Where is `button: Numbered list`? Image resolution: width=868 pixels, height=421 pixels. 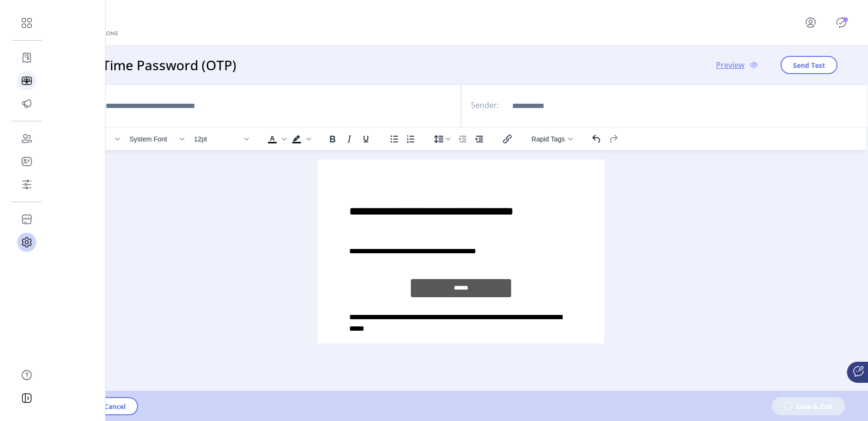
button: Numbered list is located at coordinates (411, 139).